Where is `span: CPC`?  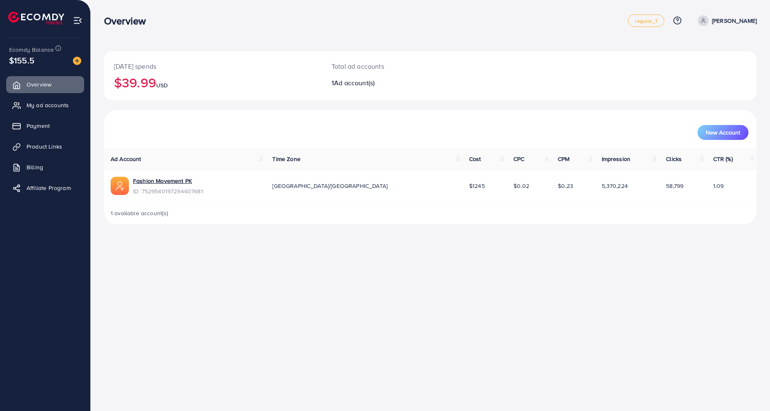 span: CPC is located at coordinates (519, 159).